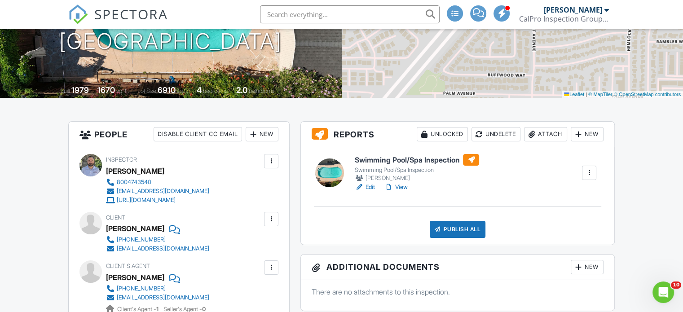  What do you see at coordinates (115, 217) in the screenshot?
I see `span: Client` at bounding box center [115, 217].